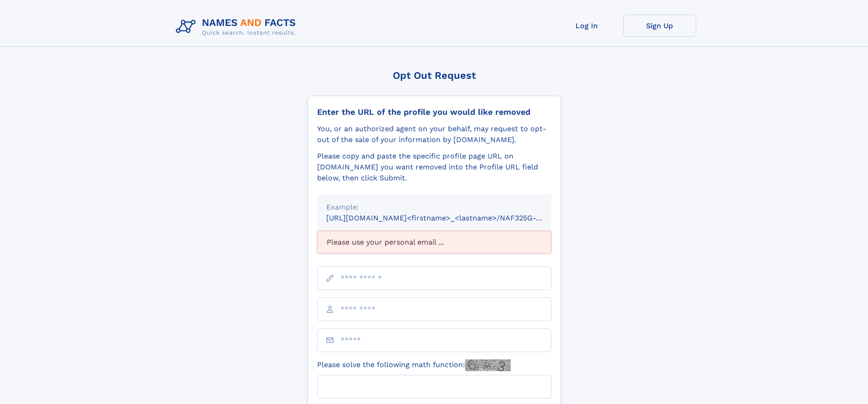 The height and width of the screenshot is (404, 868). What do you see at coordinates (434, 76) in the screenshot?
I see `div: Opt Out Request` at bounding box center [434, 76].